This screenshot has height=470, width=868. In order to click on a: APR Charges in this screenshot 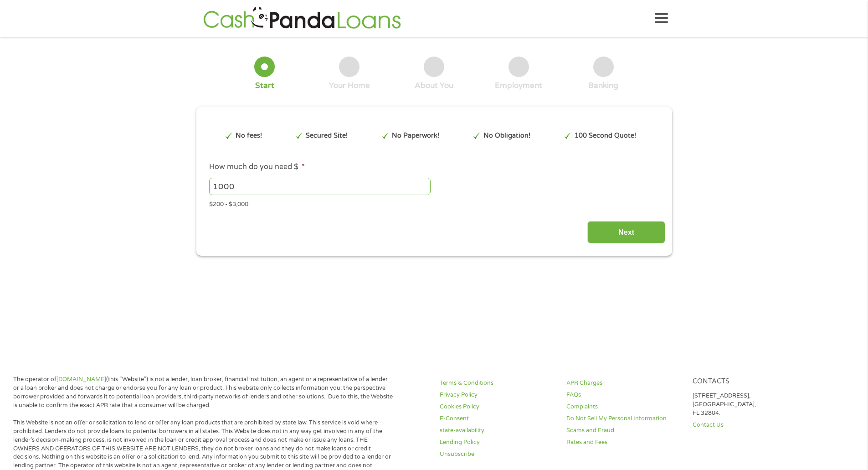, I will do `click(624, 383)`.